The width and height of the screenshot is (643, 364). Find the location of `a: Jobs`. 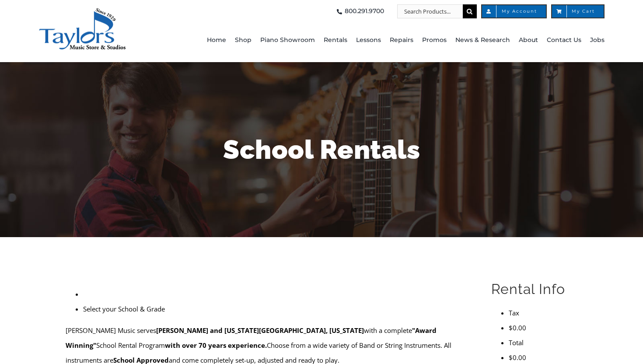

a: Jobs is located at coordinates (597, 40).